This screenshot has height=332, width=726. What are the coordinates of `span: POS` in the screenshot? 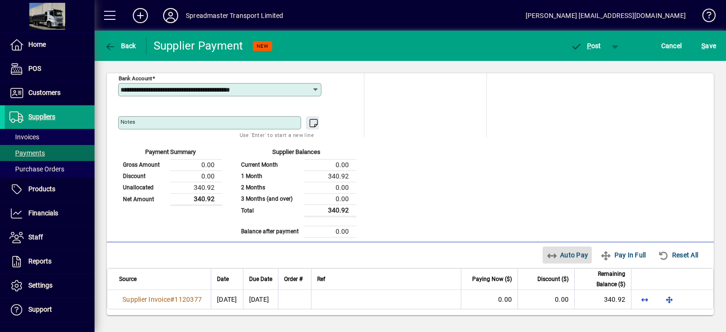 It's located at (34, 69).